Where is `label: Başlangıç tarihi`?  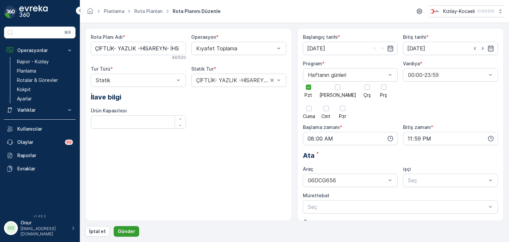 label: Başlangıç tarihi is located at coordinates (320, 37).